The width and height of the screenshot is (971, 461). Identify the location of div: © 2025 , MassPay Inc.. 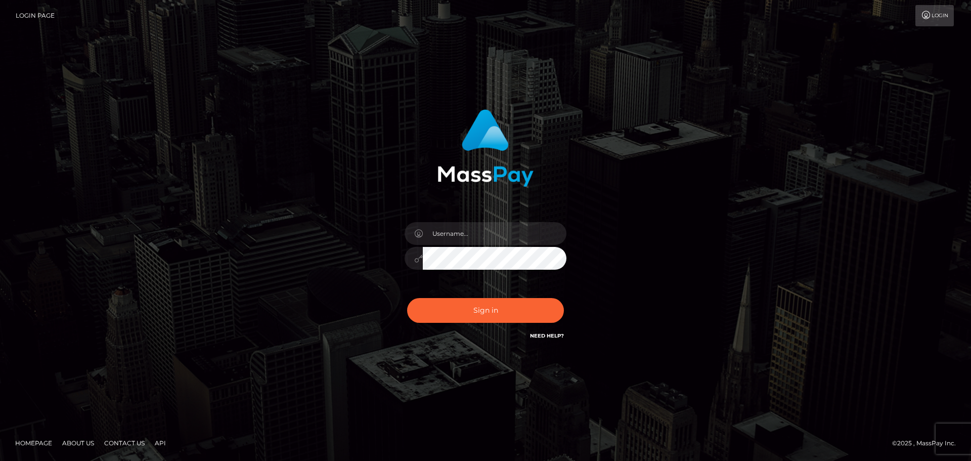
(928, 443).